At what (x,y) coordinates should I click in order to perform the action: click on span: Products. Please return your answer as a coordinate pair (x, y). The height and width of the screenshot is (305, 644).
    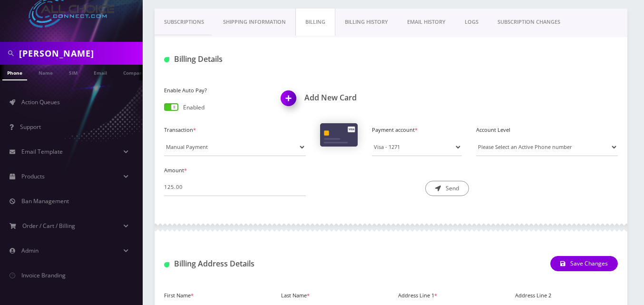
    Looking at the image, I should click on (33, 176).